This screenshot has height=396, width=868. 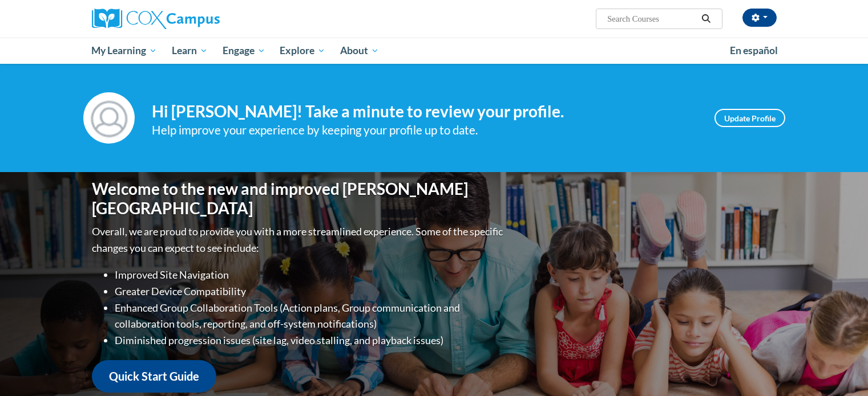 I want to click on a: My Learning, so click(x=125, y=51).